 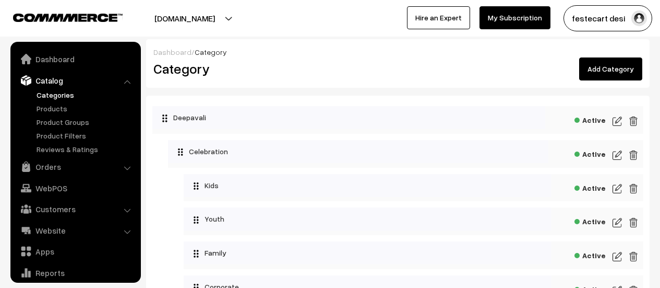 I want to click on div: Family, so click(x=367, y=253).